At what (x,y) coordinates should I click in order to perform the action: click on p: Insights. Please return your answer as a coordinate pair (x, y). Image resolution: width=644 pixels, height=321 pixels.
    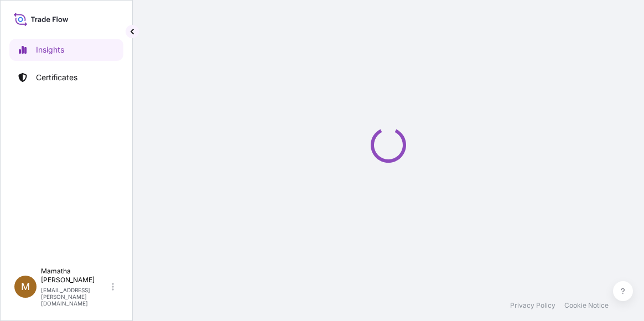
    Looking at the image, I should click on (49, 50).